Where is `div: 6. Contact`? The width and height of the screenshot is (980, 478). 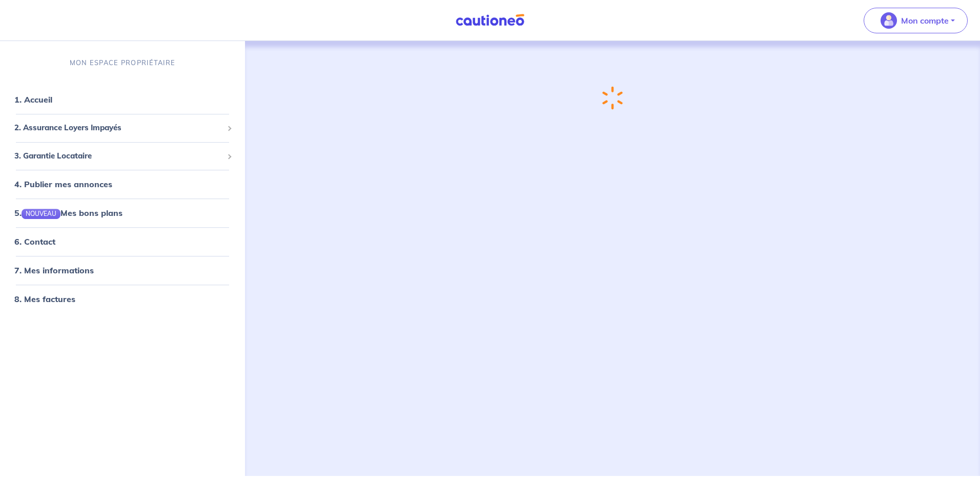 div: 6. Contact is located at coordinates (123, 242).